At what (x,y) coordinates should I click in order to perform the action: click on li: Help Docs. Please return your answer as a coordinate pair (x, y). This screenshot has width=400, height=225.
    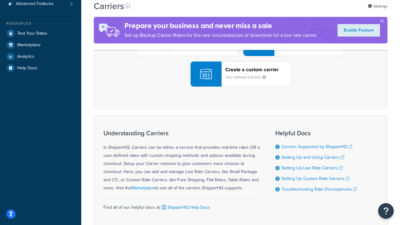
    Looking at the image, I should click on (41, 68).